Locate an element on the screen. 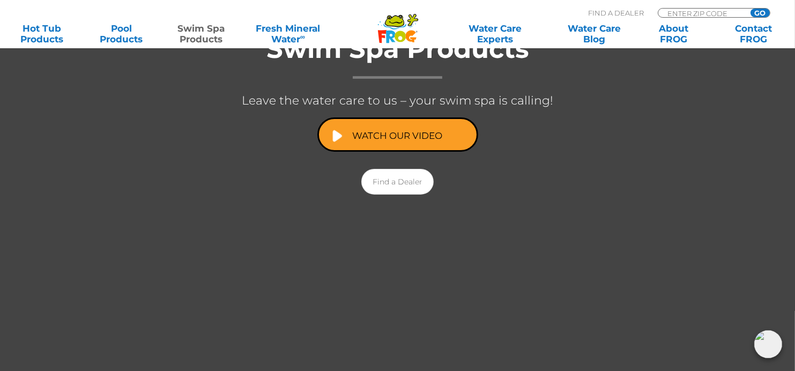 This screenshot has height=371, width=795. a: Water CareExperts is located at coordinates (495, 34).